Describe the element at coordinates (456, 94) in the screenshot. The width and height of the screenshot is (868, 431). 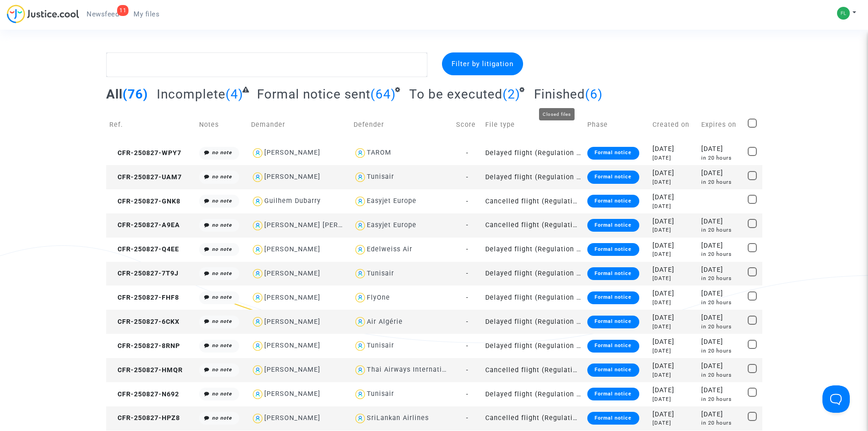
I see `span: To be executed` at that location.